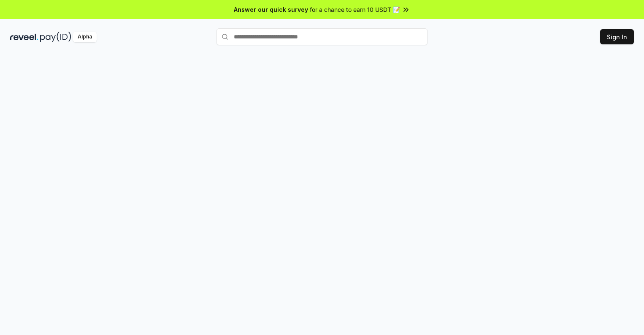 The height and width of the screenshot is (335, 644). Describe the element at coordinates (355, 10) in the screenshot. I see `span: for a chance to earn 10 USDT 📝` at that location.